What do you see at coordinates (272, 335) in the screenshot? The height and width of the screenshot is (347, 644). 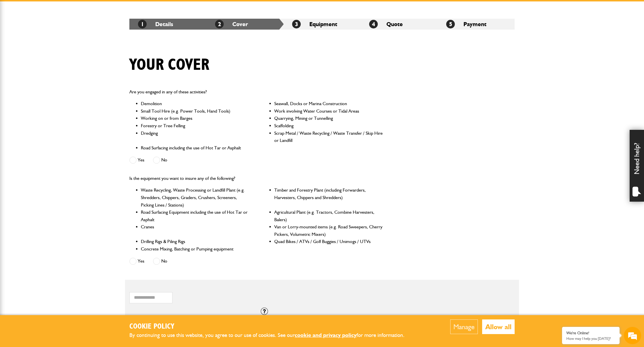 I see `p: By continuing to use this website, you agree to our use of cookies. See our for more information.` at bounding box center [272, 335].